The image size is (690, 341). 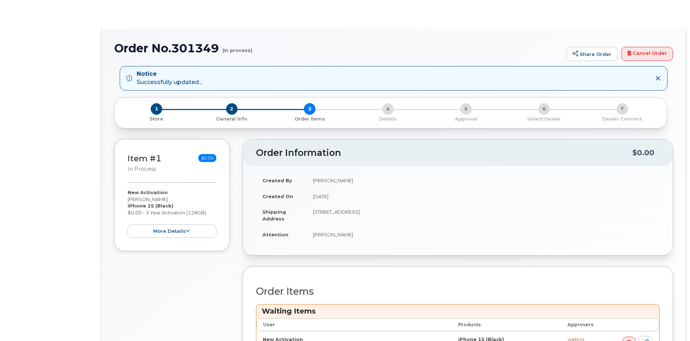 I want to click on strong: Created By, so click(x=277, y=180).